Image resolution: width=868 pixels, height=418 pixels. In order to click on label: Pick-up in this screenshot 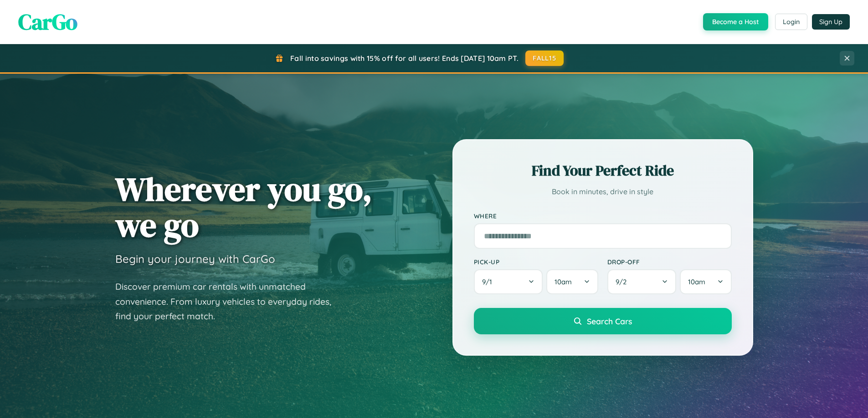, I will do `click(536, 261)`.